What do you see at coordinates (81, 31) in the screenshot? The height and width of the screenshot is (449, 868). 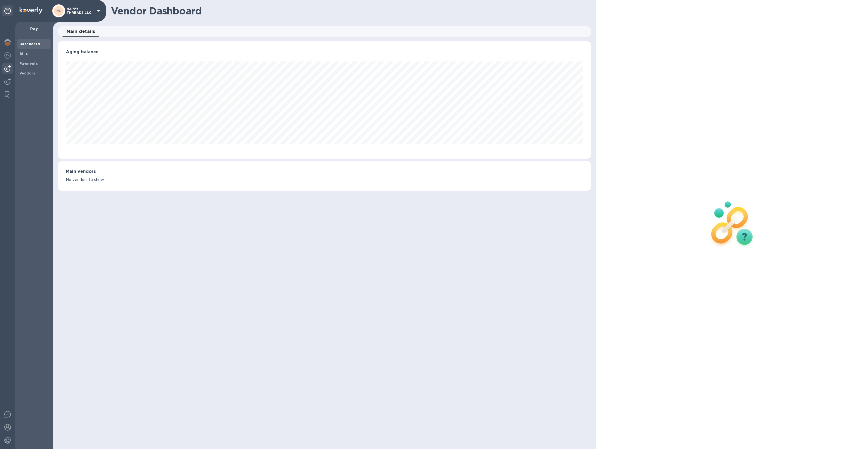 I see `span: Main details` at bounding box center [81, 31].